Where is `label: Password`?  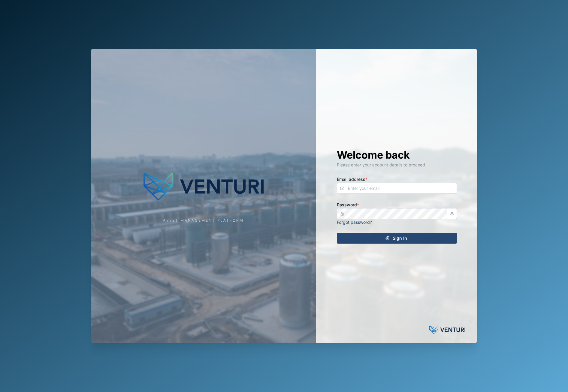
label: Password is located at coordinates (348, 205).